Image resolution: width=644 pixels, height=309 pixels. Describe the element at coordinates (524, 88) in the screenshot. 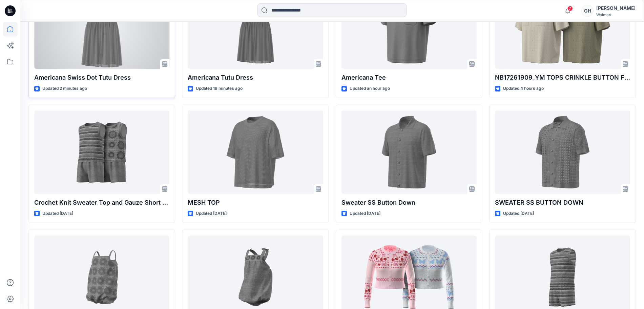

I see `p: Updated 4 hours ago` at that location.